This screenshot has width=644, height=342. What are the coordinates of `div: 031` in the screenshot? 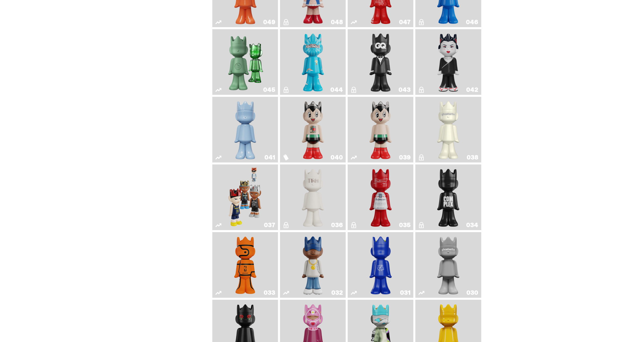 It's located at (405, 293).